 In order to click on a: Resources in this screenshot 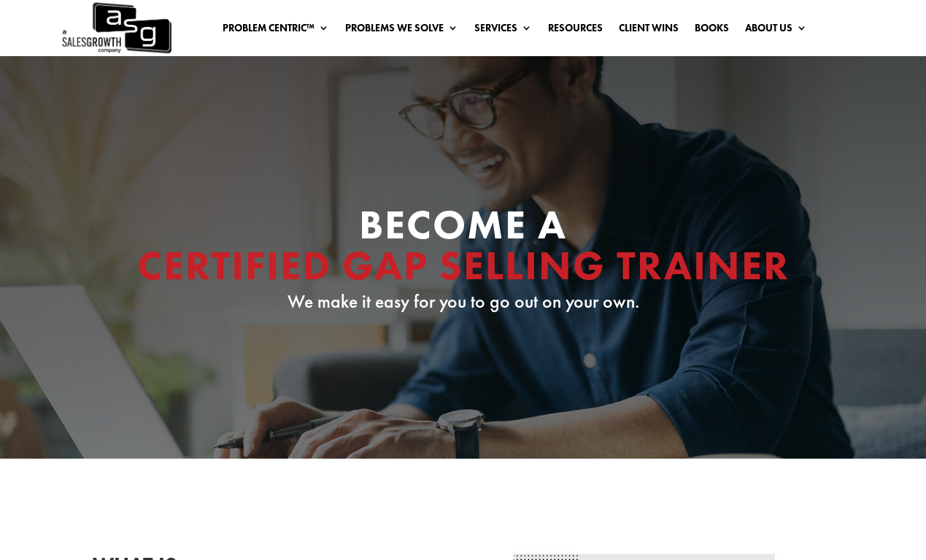, I will do `click(575, 30)`.